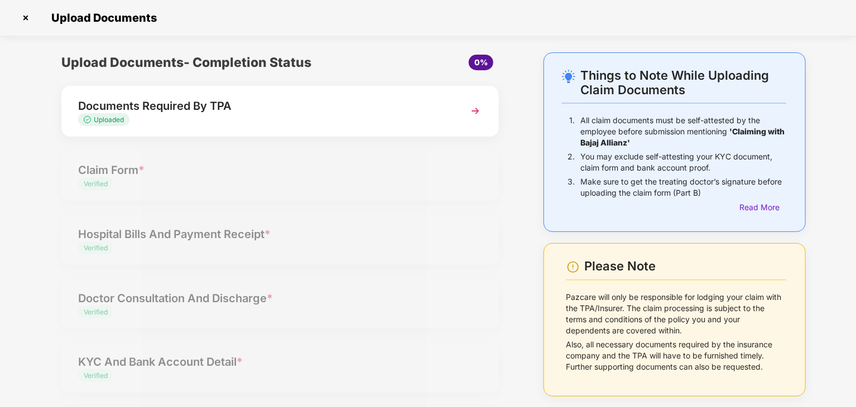  Describe the element at coordinates (481, 62) in the screenshot. I see `span: 0%` at that location.